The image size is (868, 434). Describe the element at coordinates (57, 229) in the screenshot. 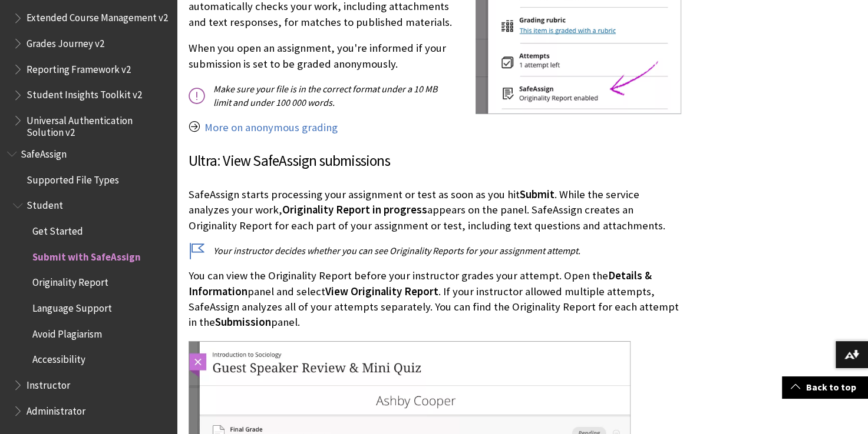

I see `span: Get Started` at that location.